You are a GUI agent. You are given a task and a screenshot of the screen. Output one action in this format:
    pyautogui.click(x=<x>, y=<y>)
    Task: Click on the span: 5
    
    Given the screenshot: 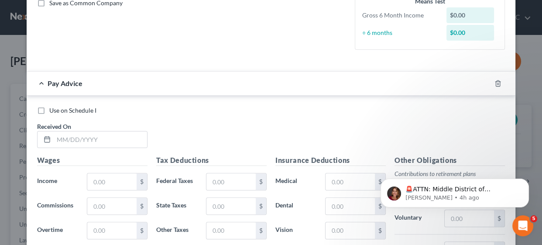 What is the action you would take?
    pyautogui.click(x=534, y=219)
    